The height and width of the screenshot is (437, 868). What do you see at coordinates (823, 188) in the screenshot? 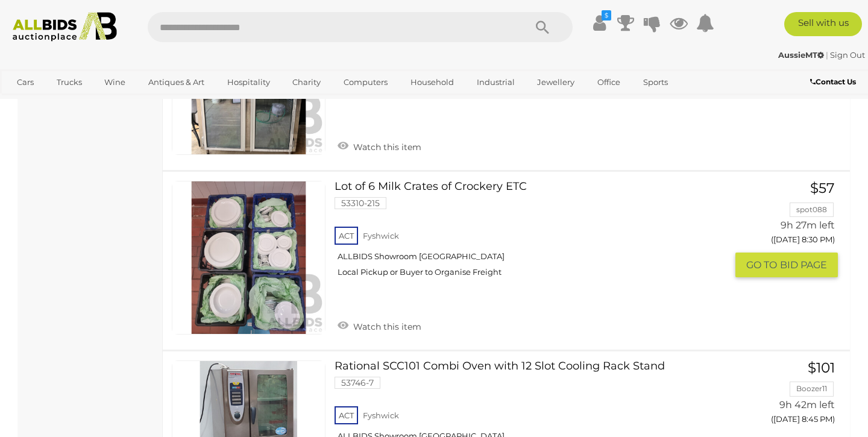
I see `span: $57` at bounding box center [823, 188].